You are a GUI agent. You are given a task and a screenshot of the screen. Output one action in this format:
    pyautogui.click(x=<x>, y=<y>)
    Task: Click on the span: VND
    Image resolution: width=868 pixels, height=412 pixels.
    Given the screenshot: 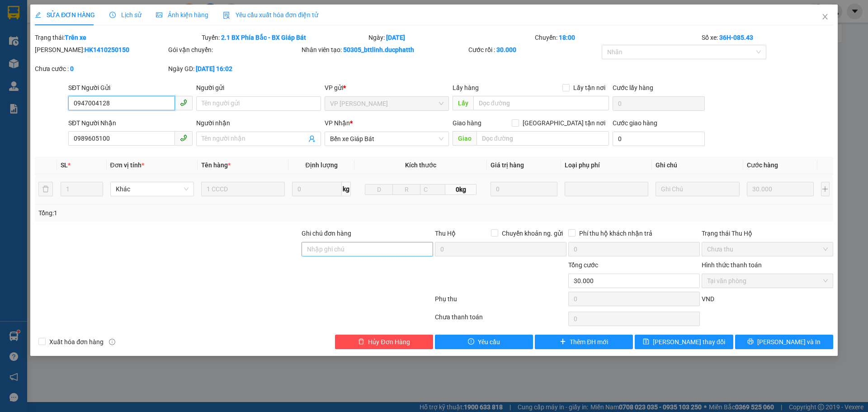 What is the action you would take?
    pyautogui.click(x=709, y=299)
    